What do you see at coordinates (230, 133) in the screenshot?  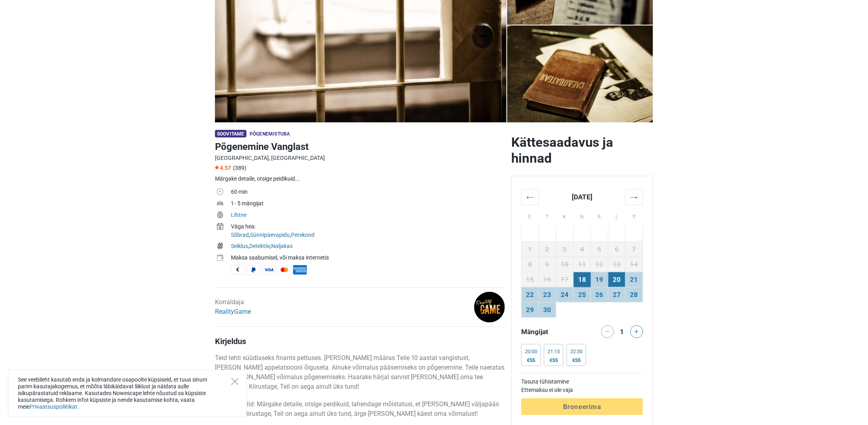 I see `span: Soovitame` at bounding box center [230, 133].